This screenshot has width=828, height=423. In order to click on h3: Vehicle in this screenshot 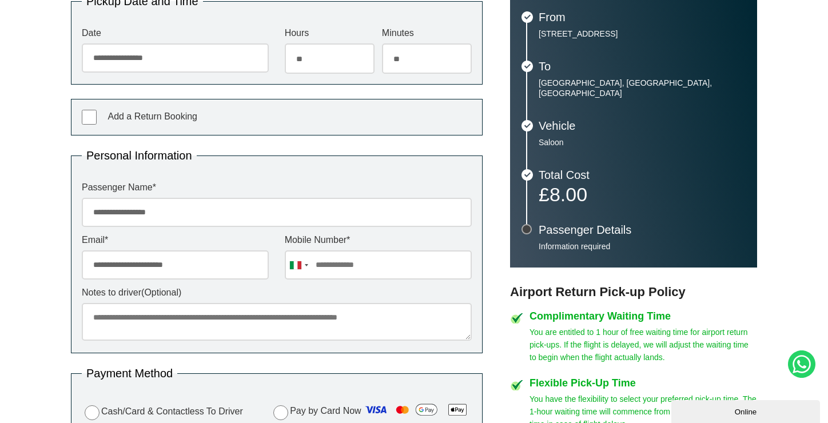, I will do `click(642, 126)`.